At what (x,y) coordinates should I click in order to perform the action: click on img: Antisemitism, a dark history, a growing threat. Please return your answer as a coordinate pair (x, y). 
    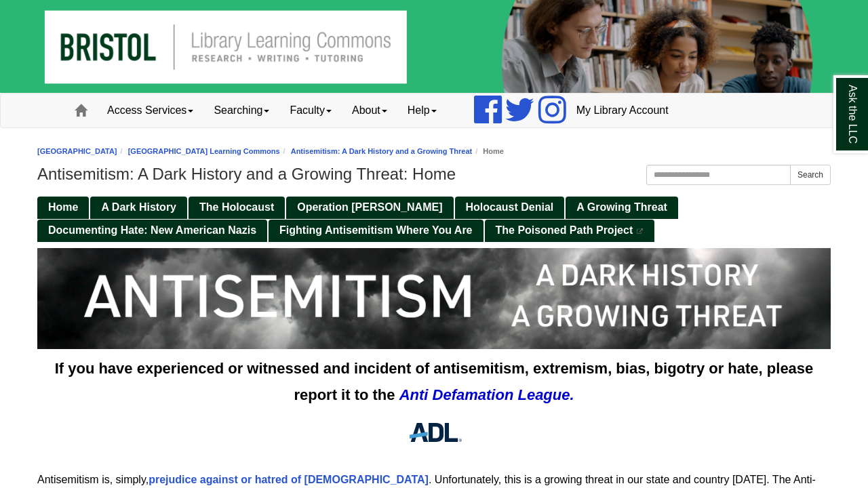
    Looking at the image, I should click on (434, 298).